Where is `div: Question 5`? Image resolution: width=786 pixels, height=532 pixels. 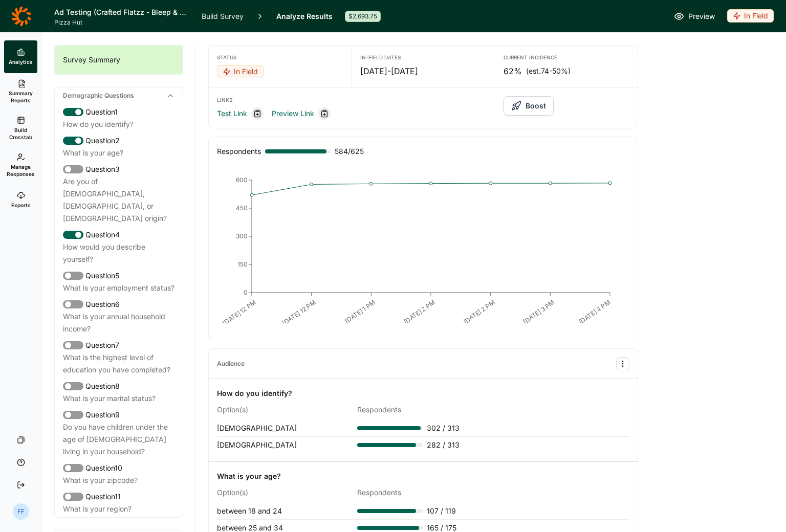
div: Question 5 is located at coordinates (118, 275).